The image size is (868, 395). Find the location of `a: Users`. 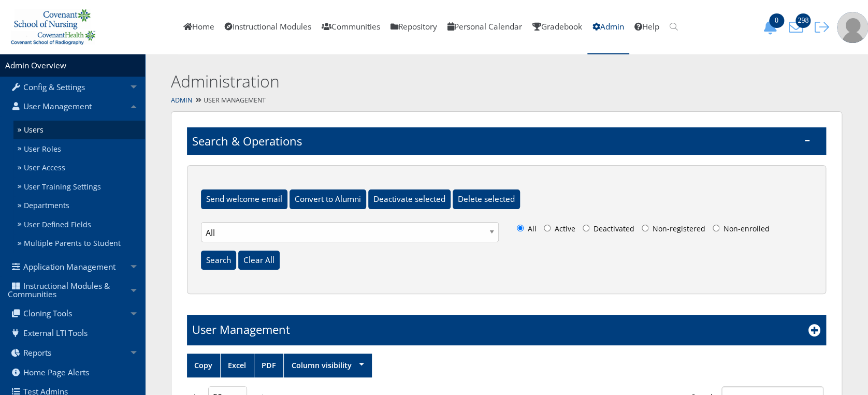

a: Users is located at coordinates (79, 130).